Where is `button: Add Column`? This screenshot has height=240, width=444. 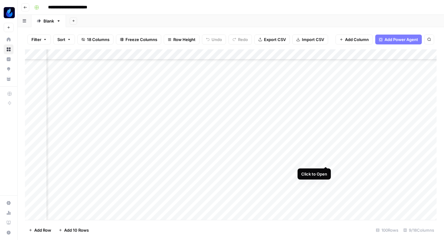
button: Add Column is located at coordinates (354, 39).